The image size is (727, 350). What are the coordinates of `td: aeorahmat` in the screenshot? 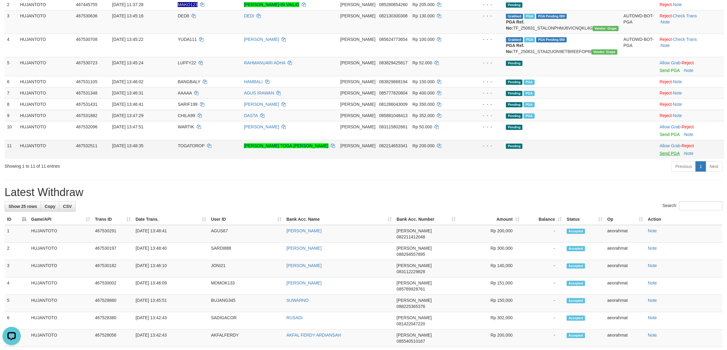 It's located at (625, 321).